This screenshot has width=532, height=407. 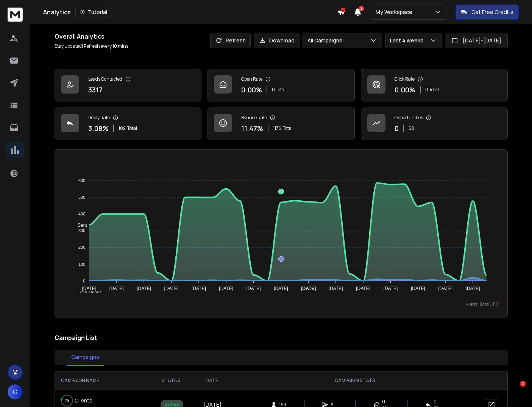 What do you see at coordinates (128, 85) in the screenshot?
I see `a: Leads Contacted3317` at bounding box center [128, 85].